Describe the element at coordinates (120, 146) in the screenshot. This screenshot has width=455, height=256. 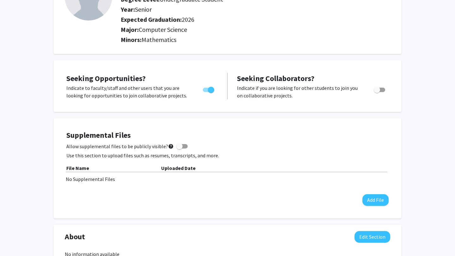
I see `span: Allow supplemental files to be publicly visible?` at that location.